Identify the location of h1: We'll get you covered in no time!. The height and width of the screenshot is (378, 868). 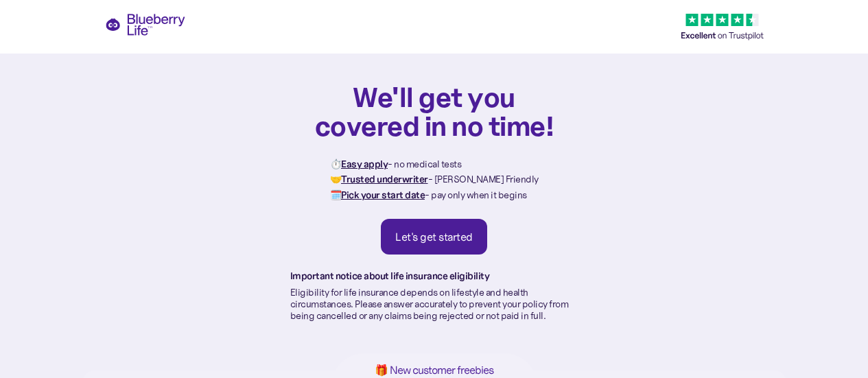
(435, 111).